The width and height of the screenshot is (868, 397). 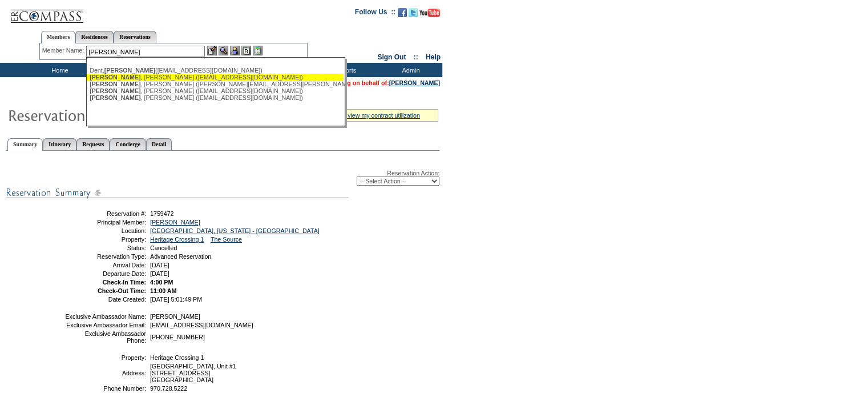 What do you see at coordinates (163, 248) in the screenshot?
I see `span: Cancelled` at bounding box center [163, 248].